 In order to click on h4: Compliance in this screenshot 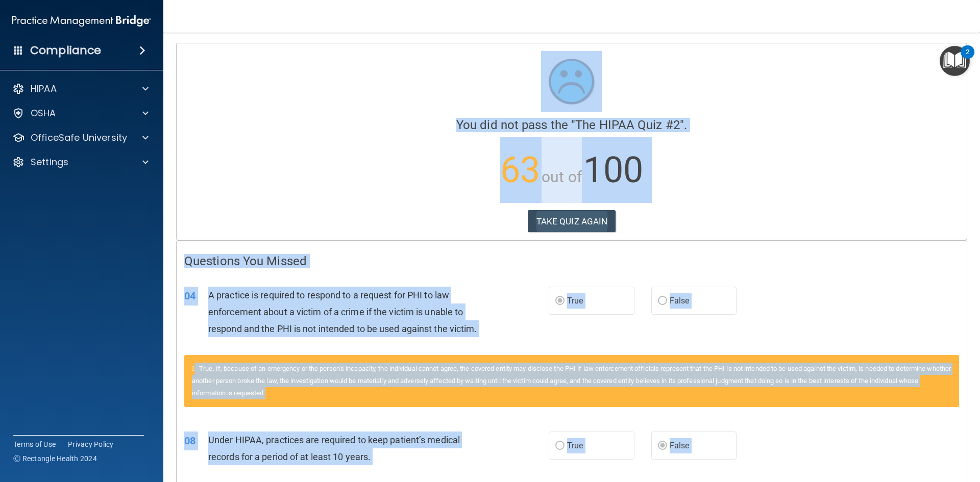, I will do `click(65, 50)`.